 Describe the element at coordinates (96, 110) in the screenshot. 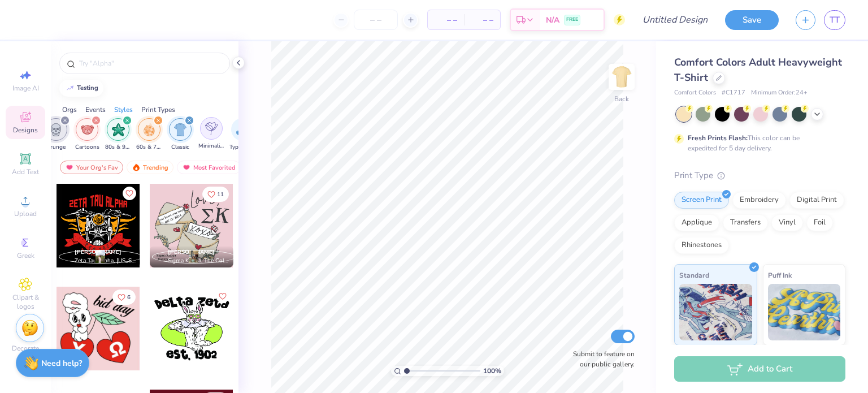

I see `div: Events` at that location.